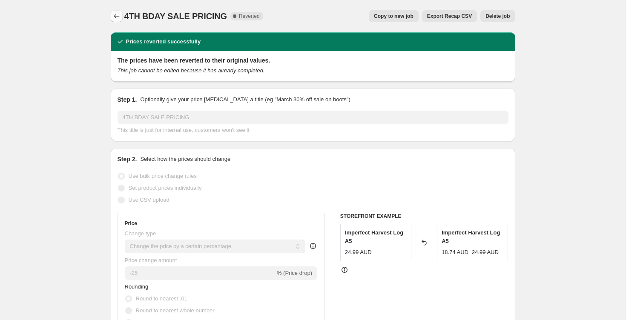 The image size is (626, 320). I want to click on h6: STOREFRONT EXAMPLE, so click(424, 216).